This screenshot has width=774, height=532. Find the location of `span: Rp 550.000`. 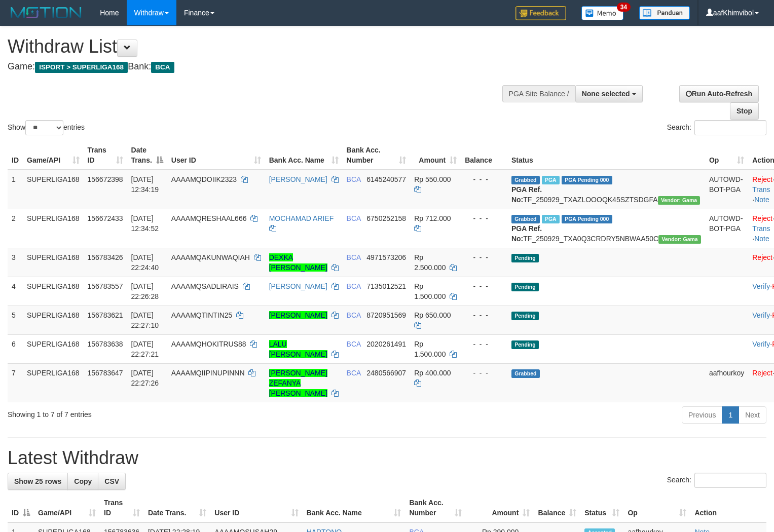

span: Rp 550.000 is located at coordinates (433, 179).